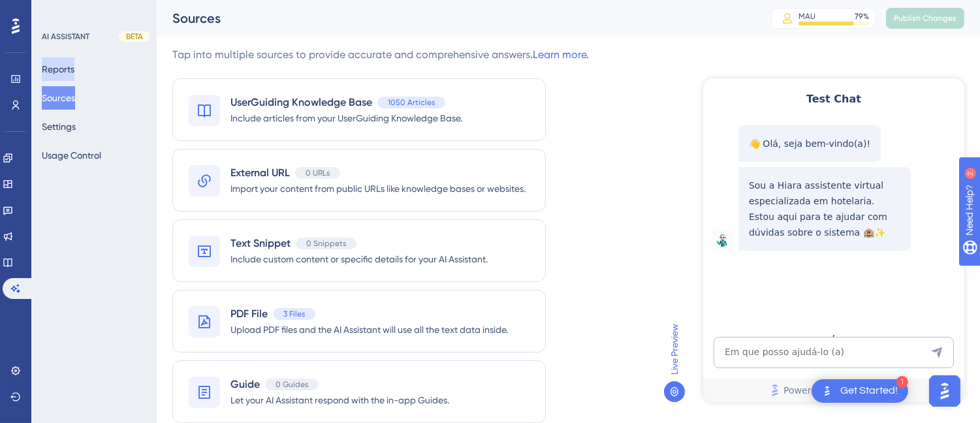 This screenshot has width=980, height=423. What do you see at coordinates (106, 66) in the screenshot?
I see `p: 👋 Olá, seja bem-vindo(a)!` at bounding box center [106, 66].